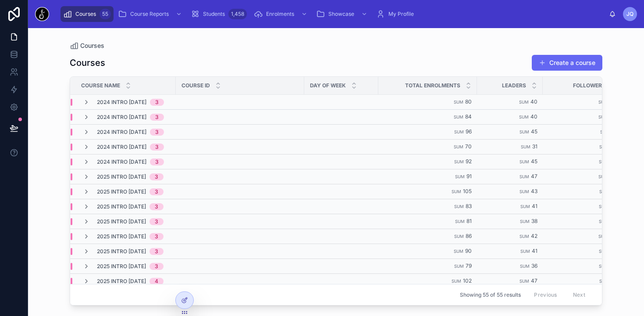 This screenshot has height=316, width=644. Describe the element at coordinates (196, 86) in the screenshot. I see `span: Course ID` at that location.